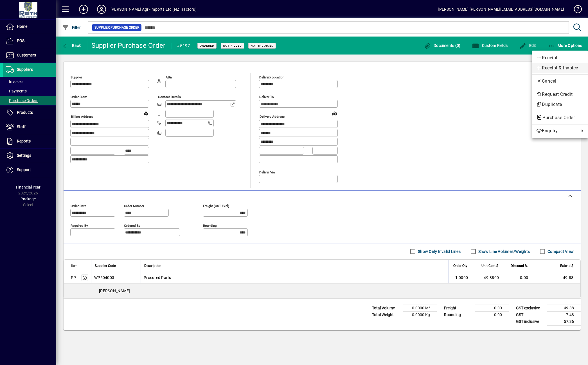 This screenshot has width=588, height=365. What do you see at coordinates (559, 94) in the screenshot?
I see `span: Request Credit` at bounding box center [559, 94].